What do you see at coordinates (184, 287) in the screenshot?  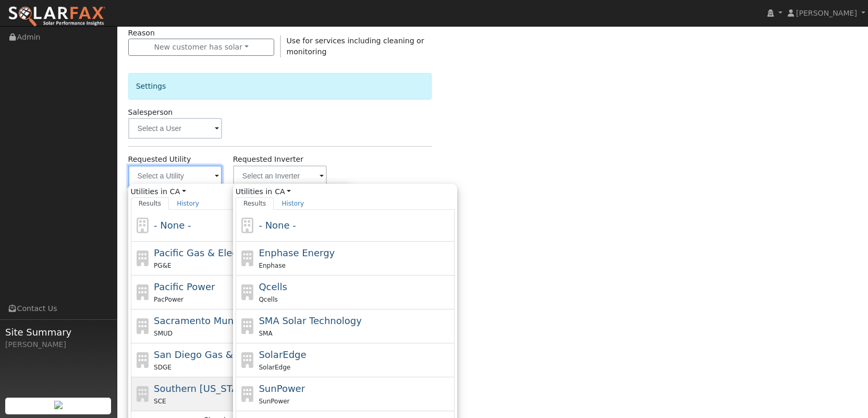 I see `span: Pacific Power` at bounding box center [184, 287].